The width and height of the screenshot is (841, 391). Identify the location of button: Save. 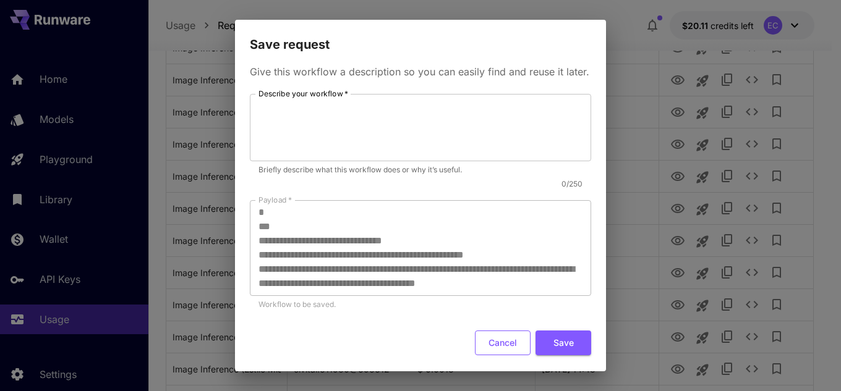
(563, 343).